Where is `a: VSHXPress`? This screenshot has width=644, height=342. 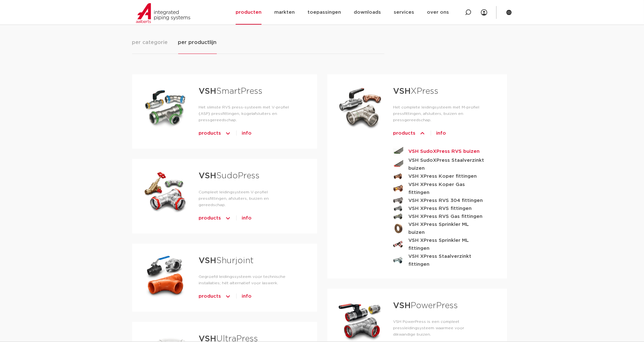 a: VSHXPress is located at coordinates (416, 92).